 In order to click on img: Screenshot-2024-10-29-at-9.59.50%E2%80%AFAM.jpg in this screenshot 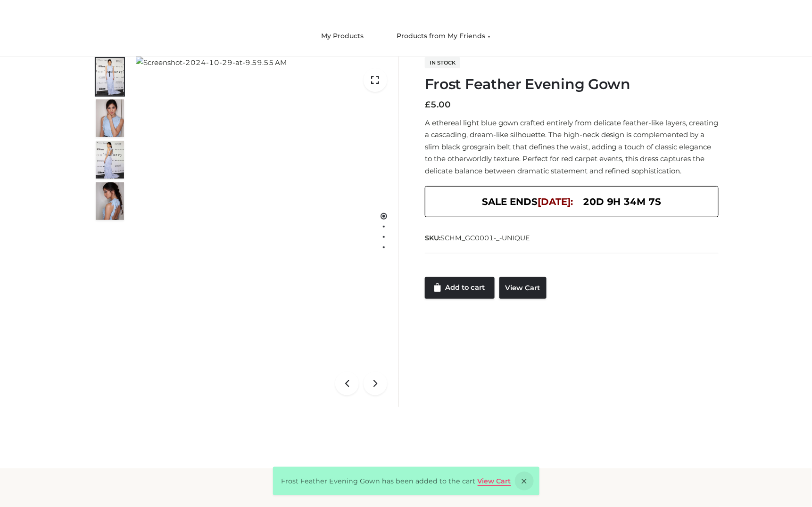, I will do `click(110, 201)`.